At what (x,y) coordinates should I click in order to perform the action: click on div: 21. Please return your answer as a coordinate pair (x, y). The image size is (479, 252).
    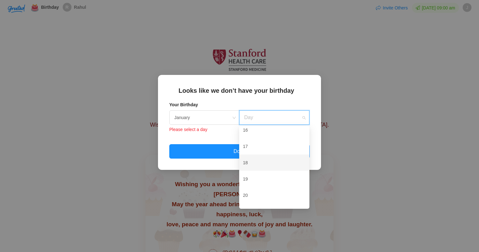
    Looking at the image, I should click on (275, 212).